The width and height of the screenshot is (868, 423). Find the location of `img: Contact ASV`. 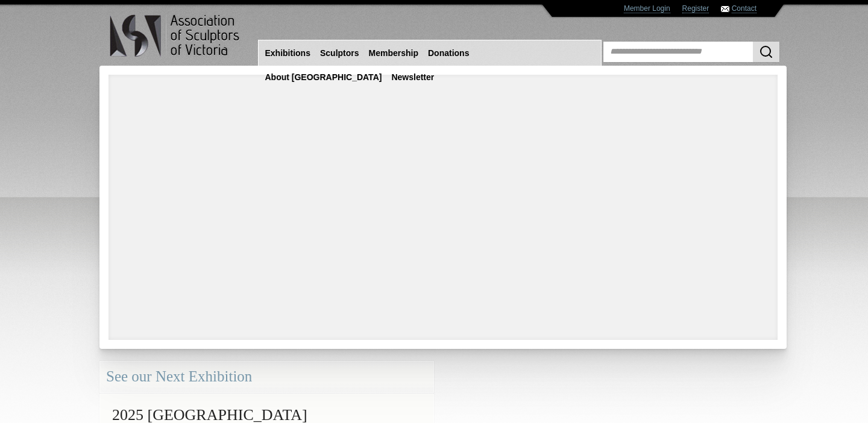

img: Contact ASV is located at coordinates (725, 9).